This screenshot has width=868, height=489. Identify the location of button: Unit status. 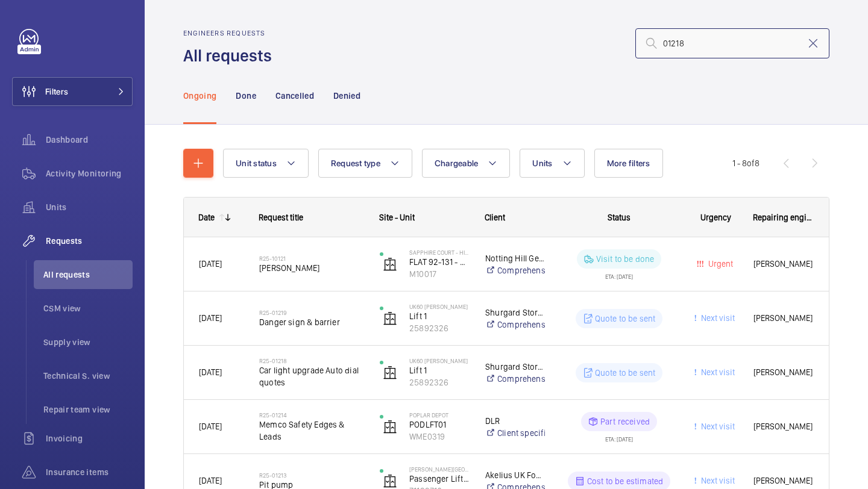
(265, 163).